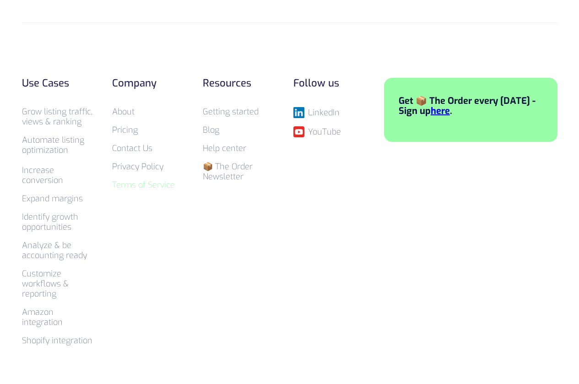 This screenshot has width=579, height=384. I want to click on a: Getting started, so click(231, 112).